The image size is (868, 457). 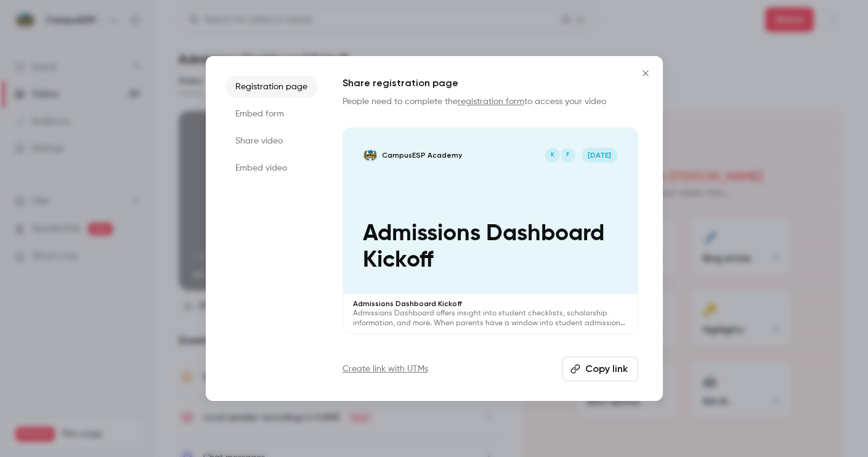 What do you see at coordinates (272, 141) in the screenshot?
I see `li: Share video` at bounding box center [272, 141].